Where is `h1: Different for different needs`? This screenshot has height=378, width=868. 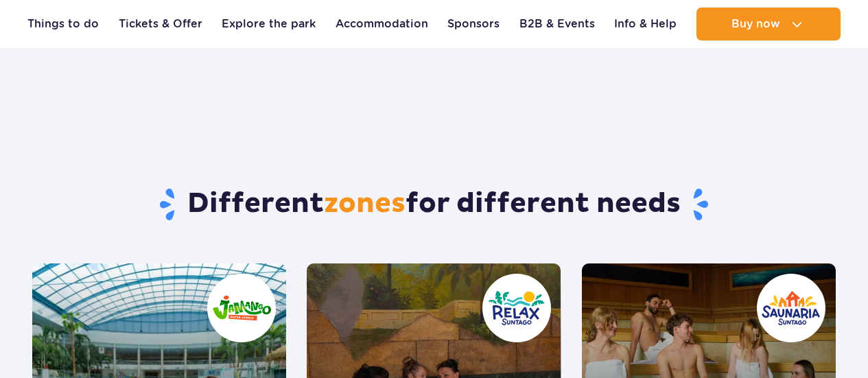 h1: Different for different needs is located at coordinates (434, 205).